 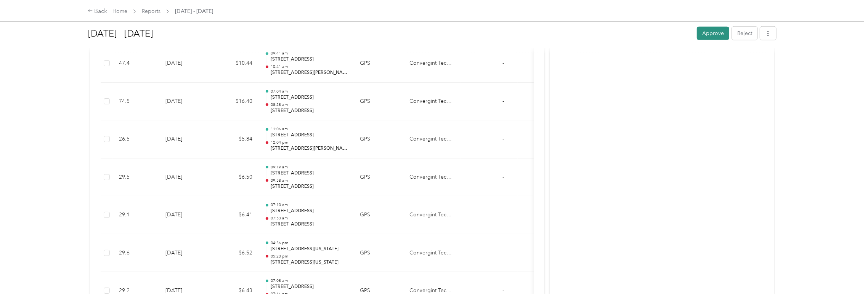 What do you see at coordinates (309, 67) in the screenshot?
I see `p: 10:41 am` at bounding box center [309, 67].